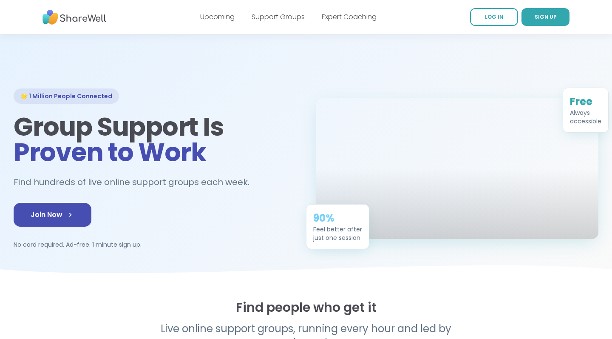 This screenshot has width=612, height=339. What do you see at coordinates (278, 17) in the screenshot?
I see `a: Support Groups` at bounding box center [278, 17].